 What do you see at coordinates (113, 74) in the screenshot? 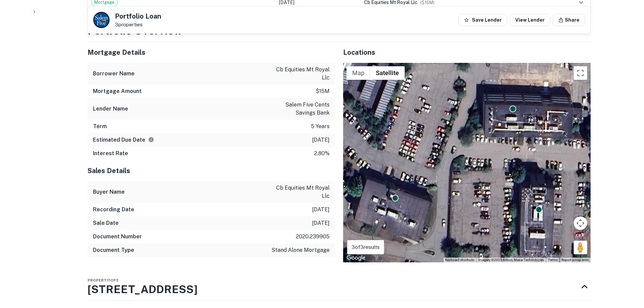
I see `h6: Borrower Name` at bounding box center [113, 74].